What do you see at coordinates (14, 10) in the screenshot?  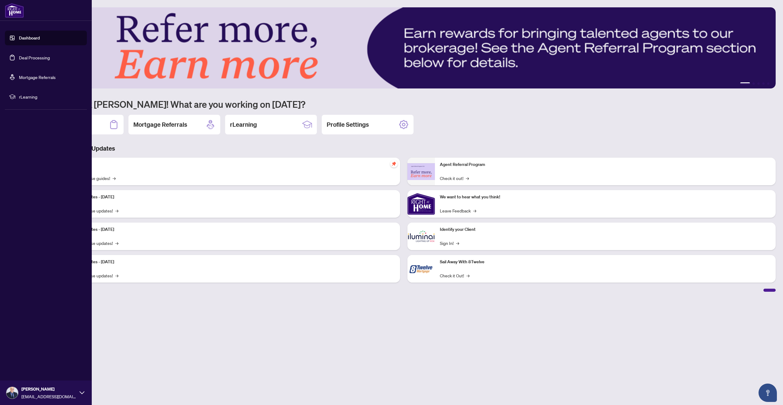 I see `img: logo` at bounding box center [14, 10].